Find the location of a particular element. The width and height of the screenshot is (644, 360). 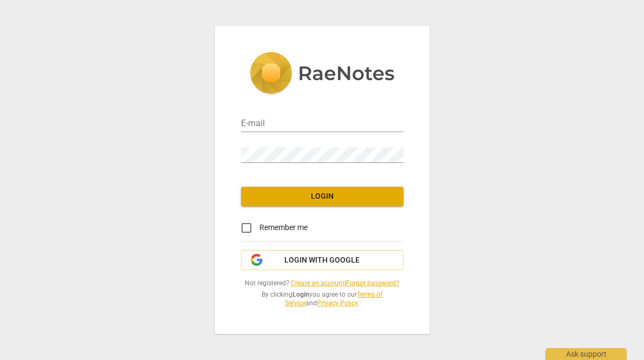

b: Login is located at coordinates (301, 294).